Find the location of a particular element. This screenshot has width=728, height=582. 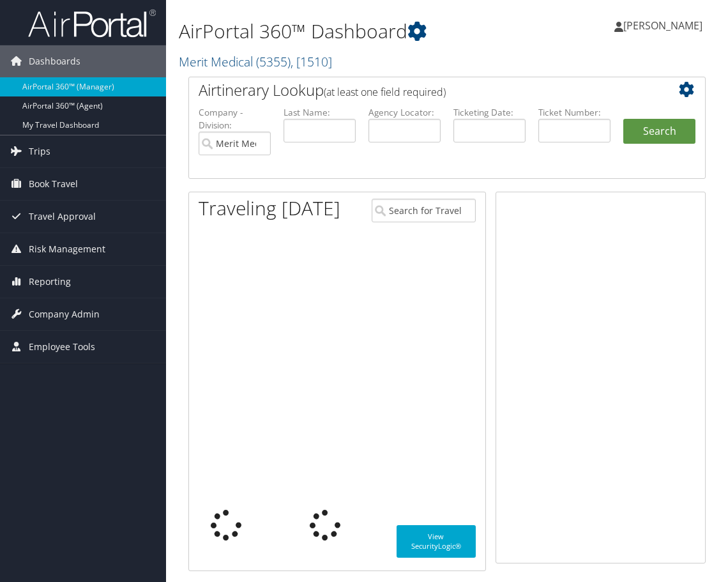

label: Company - Division: is located at coordinates (234, 119).